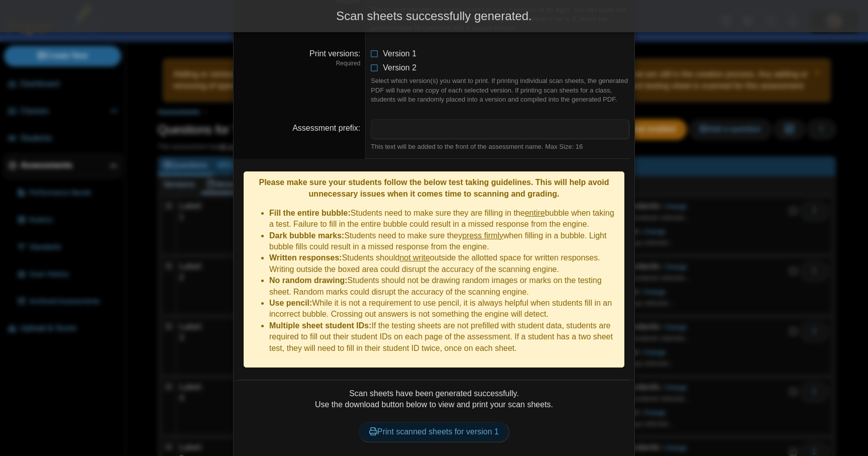  What do you see at coordinates (310, 213) in the screenshot?
I see `b: Fill the entire bubble:` at bounding box center [310, 213].